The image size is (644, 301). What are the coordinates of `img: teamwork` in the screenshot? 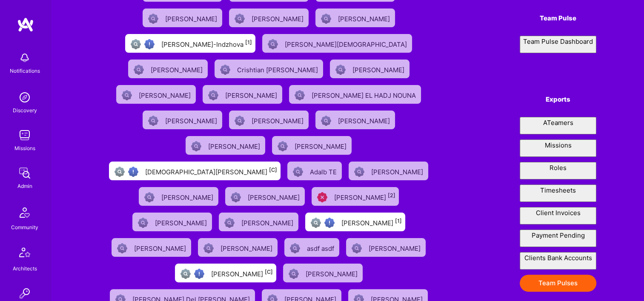 It's located at (24, 135).